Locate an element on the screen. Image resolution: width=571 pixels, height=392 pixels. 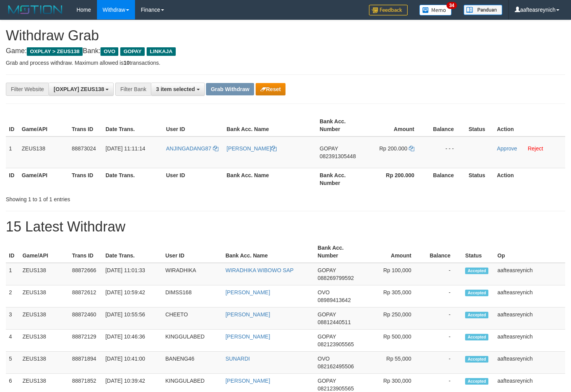
strong: 10 is located at coordinates (127, 63).